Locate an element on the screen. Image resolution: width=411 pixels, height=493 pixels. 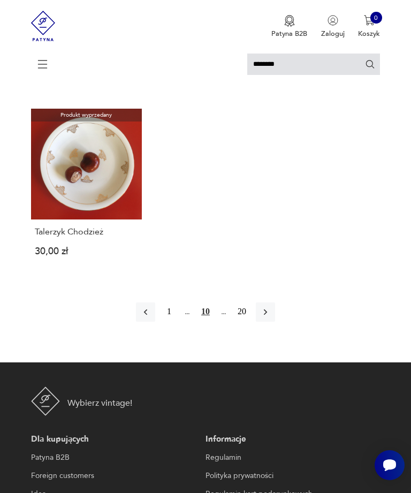
img: Ikonka użytkownika is located at coordinates (333, 20).